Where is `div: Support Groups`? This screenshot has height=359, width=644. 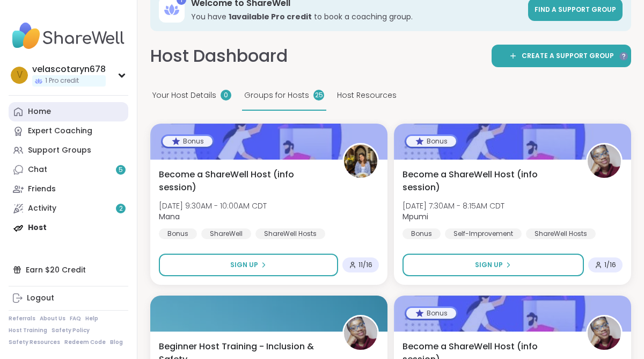
div: Support Groups is located at coordinates (60, 151).